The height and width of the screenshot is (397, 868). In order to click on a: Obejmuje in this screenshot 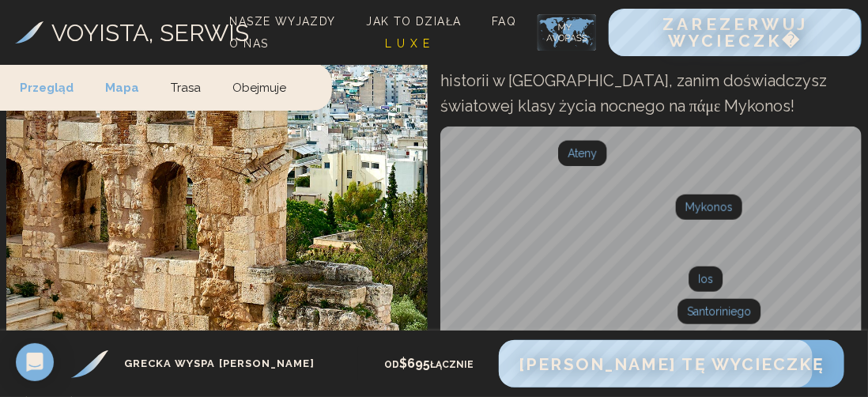, I will do `click(259, 86)`.